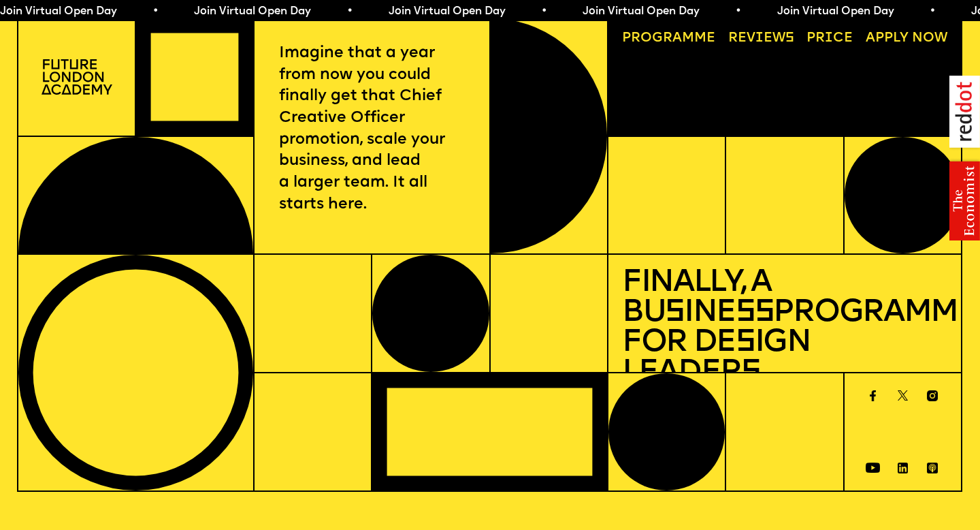 The image size is (980, 530). What do you see at coordinates (754, 313) in the screenshot?
I see `span: ss` at bounding box center [754, 313].